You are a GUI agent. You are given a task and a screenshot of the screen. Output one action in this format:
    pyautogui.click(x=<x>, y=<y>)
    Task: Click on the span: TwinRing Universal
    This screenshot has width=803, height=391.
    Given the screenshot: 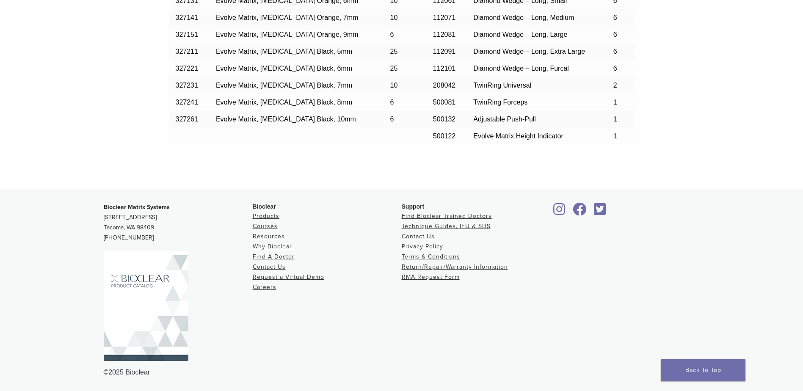 What is the action you would take?
    pyautogui.click(x=502, y=85)
    